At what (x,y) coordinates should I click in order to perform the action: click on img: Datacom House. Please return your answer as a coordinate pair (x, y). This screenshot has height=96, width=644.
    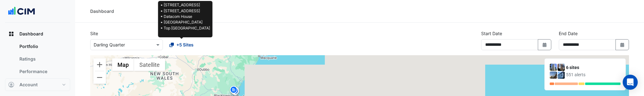
    Looking at the image, I should click on (561, 75).